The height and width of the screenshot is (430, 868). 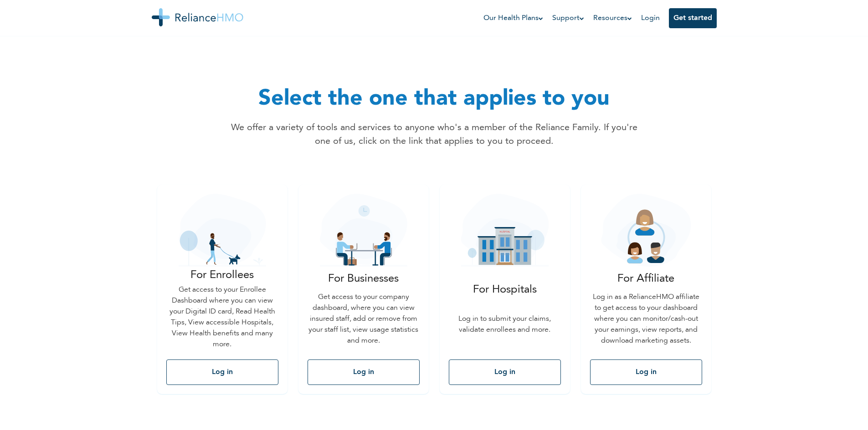 I want to click on a: Our Health Plans, so click(x=513, y=18).